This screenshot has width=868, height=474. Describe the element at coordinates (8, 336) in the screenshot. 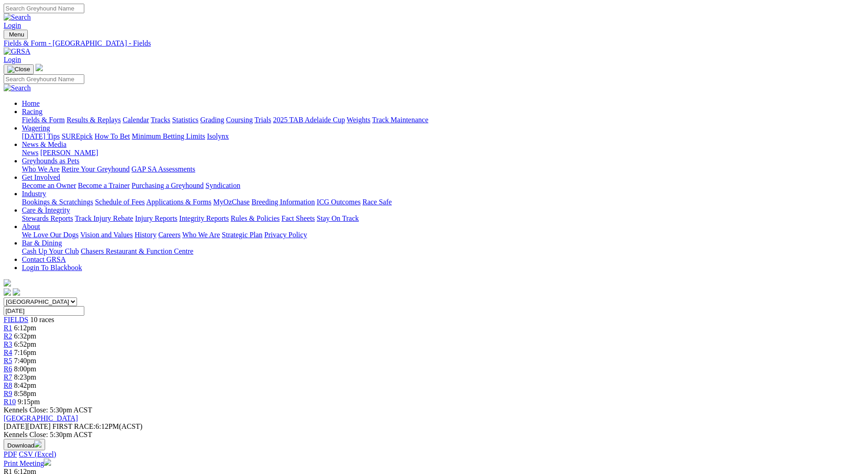

I see `span: R2` at that location.